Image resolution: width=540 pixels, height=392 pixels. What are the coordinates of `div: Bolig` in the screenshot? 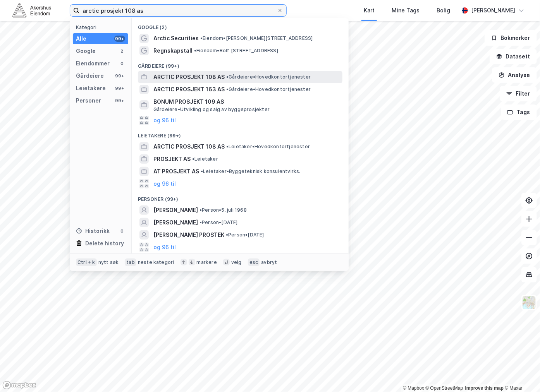 It's located at (443, 10).